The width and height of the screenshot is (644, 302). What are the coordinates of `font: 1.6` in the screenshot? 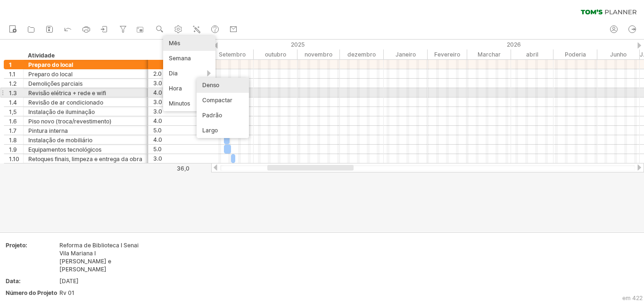 It's located at (13, 121).